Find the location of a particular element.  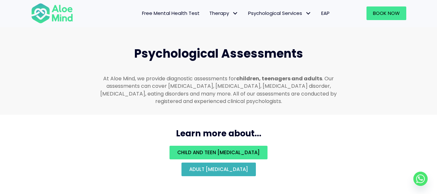

a: EAP is located at coordinates (326, 13).